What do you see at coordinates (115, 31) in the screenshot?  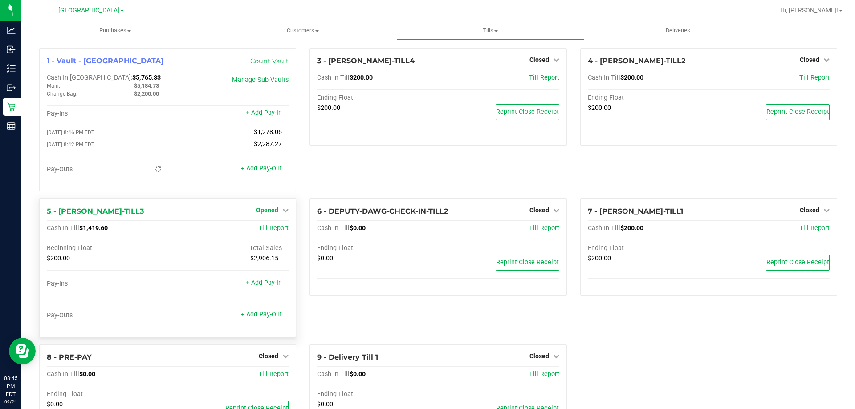 I see `span: Purchases` at bounding box center [115, 31].